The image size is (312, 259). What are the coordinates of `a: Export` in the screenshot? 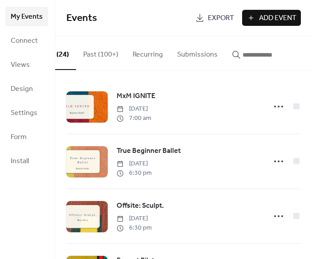 It's located at (215, 18).